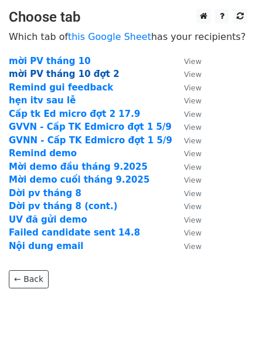  I want to click on a: mời PV tháng 10, so click(50, 61).